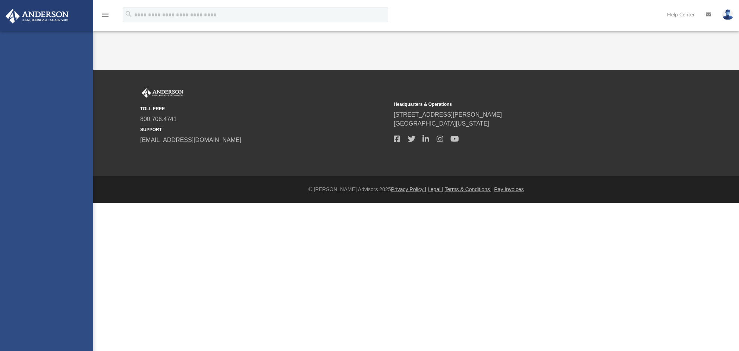 The height and width of the screenshot is (351, 739). What do you see at coordinates (518, 104) in the screenshot?
I see `small: Headquarters & Operations` at bounding box center [518, 104].